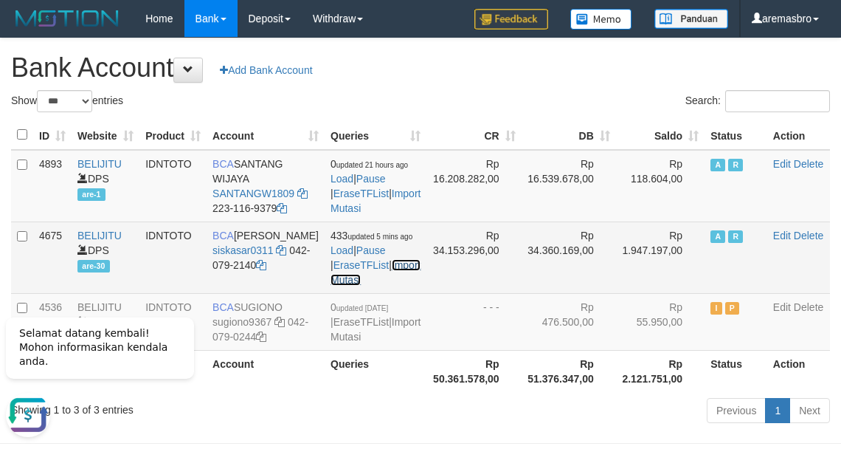 The width and height of the screenshot is (841, 449). I want to click on th: ID: activate to sort column ascending, so click(52, 135).